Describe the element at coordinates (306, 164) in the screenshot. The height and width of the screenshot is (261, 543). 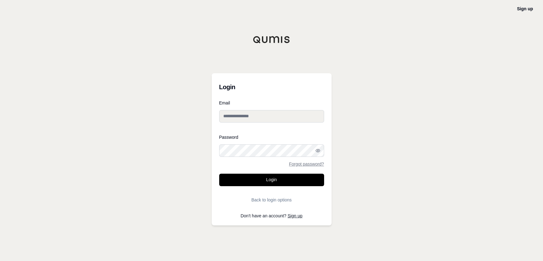
I see `a: Forgot password?` at that location.